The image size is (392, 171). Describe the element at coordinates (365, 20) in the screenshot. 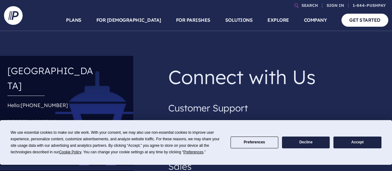

I see `a: GET STARTED` at that location.